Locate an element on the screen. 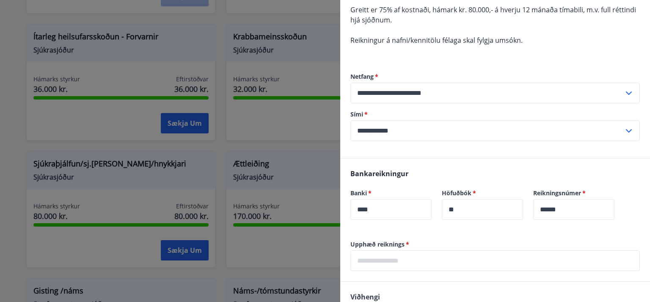 The image size is (650, 302). div: Upphæð reiknings is located at coordinates (495, 260).